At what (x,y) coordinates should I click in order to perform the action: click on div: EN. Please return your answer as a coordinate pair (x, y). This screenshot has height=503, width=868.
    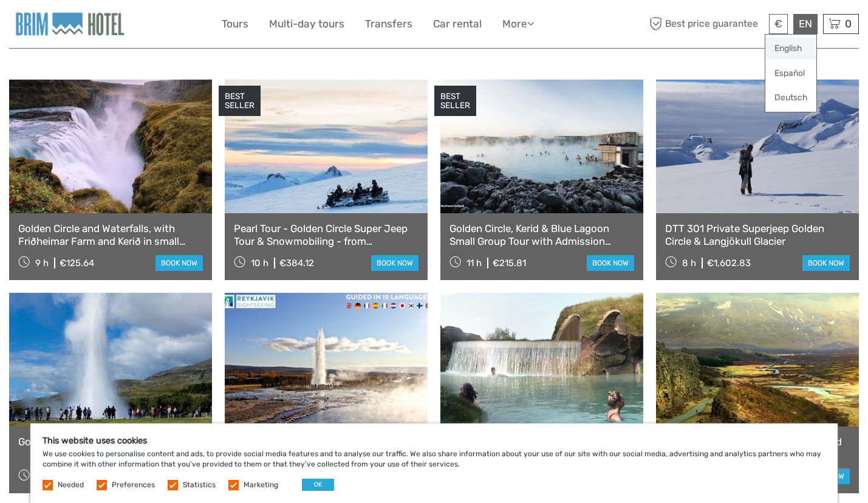
    Looking at the image, I should click on (805, 24).